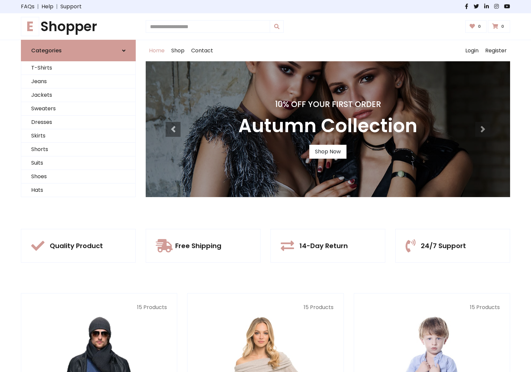  Describe the element at coordinates (78, 190) in the screenshot. I see `a: Hats` at that location.